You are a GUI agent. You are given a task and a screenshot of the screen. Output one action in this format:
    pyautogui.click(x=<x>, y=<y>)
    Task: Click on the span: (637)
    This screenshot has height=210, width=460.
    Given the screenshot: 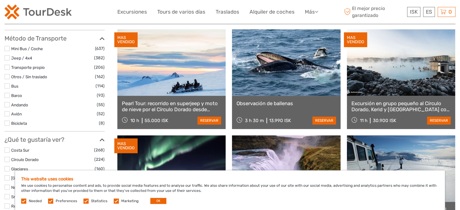 What is the action you would take?
    pyautogui.click(x=100, y=48)
    